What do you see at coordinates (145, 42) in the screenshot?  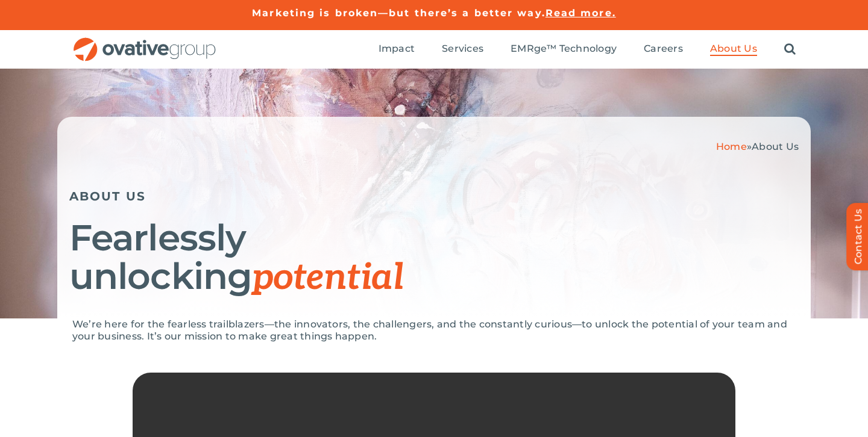 I see `a: OG_Full_horizontal_RGB` at bounding box center [145, 42].